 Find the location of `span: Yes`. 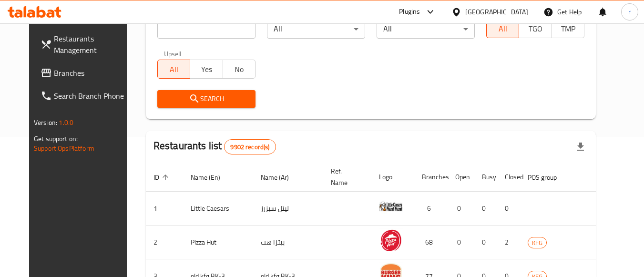

span: Yes is located at coordinates (206, 69).